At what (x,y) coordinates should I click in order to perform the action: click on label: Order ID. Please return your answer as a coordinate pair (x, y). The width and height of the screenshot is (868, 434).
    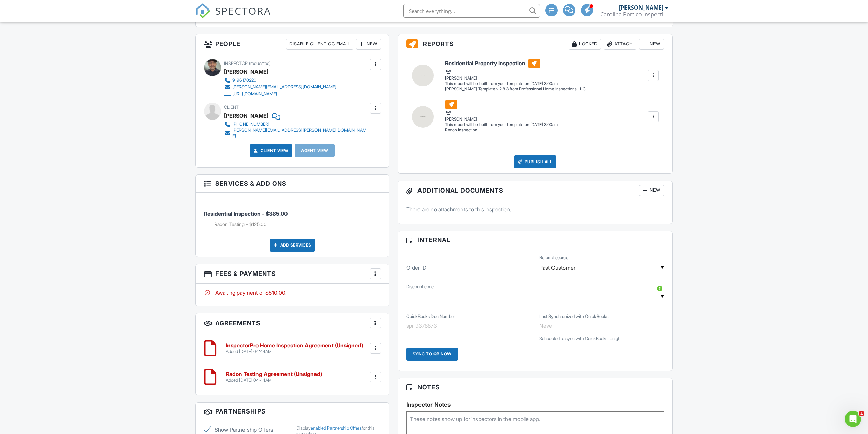
    Looking at the image, I should click on (416, 268).